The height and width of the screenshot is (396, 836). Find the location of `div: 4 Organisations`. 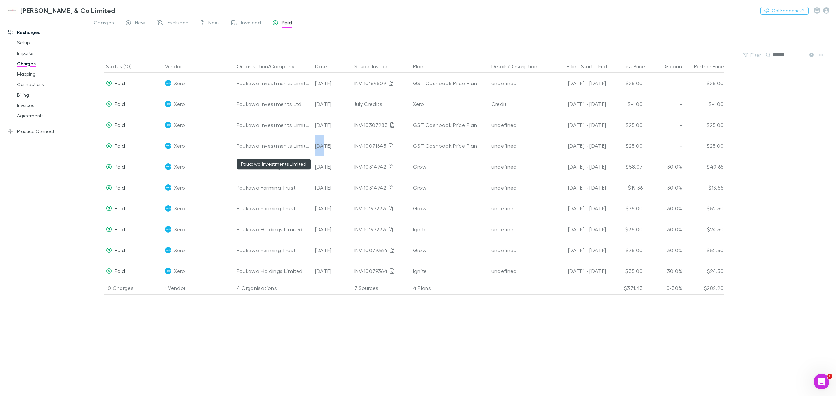

div: 4 Organisations is located at coordinates (273, 288).